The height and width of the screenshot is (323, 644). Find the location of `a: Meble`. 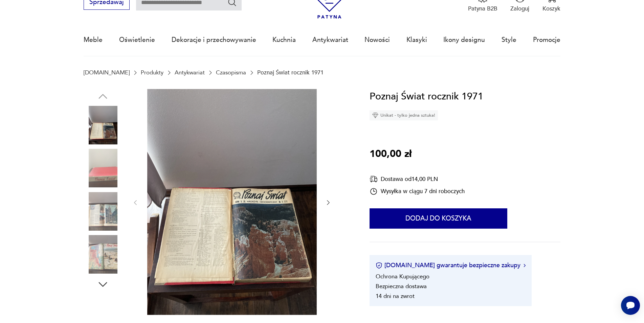

a: Meble is located at coordinates (93, 40).